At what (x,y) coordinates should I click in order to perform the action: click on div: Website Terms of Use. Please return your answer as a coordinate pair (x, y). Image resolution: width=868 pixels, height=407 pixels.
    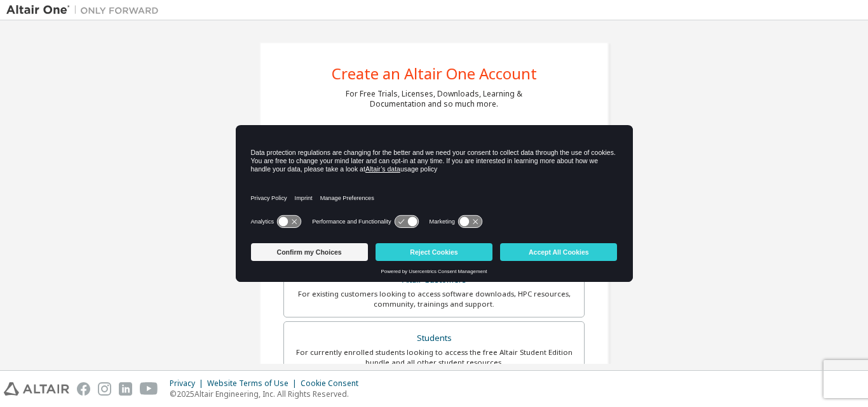
    Looking at the image, I should click on (253, 383).